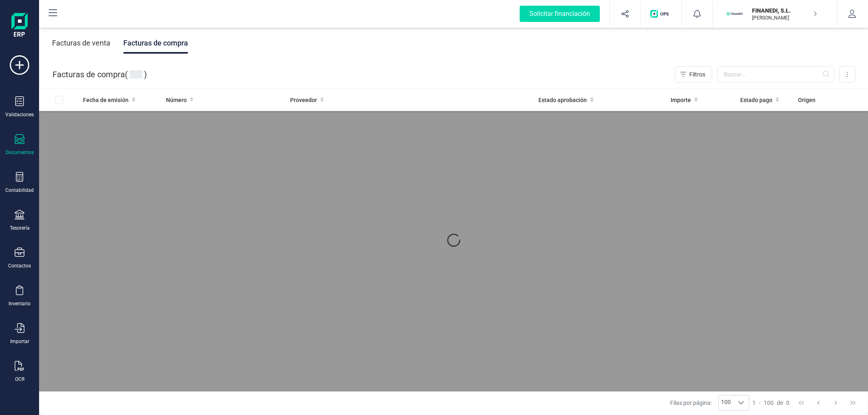 The width and height of the screenshot is (868, 415). What do you see at coordinates (20, 266) in the screenshot?
I see `div: Contactos` at bounding box center [20, 266].